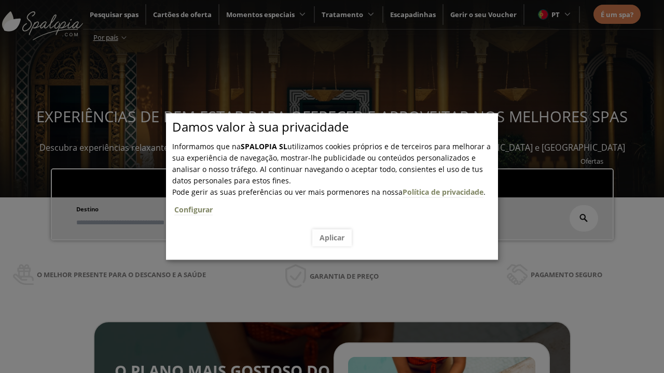 The image size is (664, 373). I want to click on span: Informamos que na utilizamos cookies próprios e de terceiros para melhorar a sua experiência de n..., so click(331, 163).